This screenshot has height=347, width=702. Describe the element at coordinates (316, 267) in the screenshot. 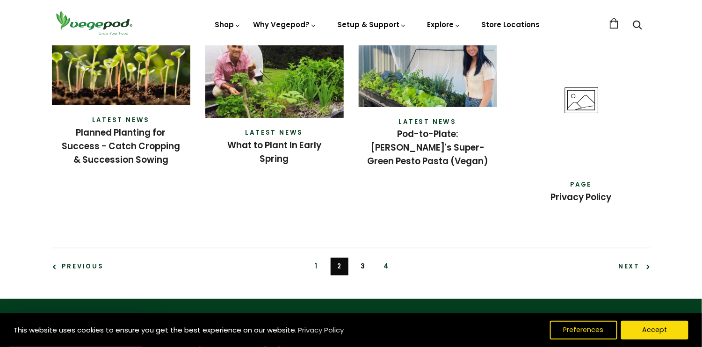

I see `a: 1` at that location.